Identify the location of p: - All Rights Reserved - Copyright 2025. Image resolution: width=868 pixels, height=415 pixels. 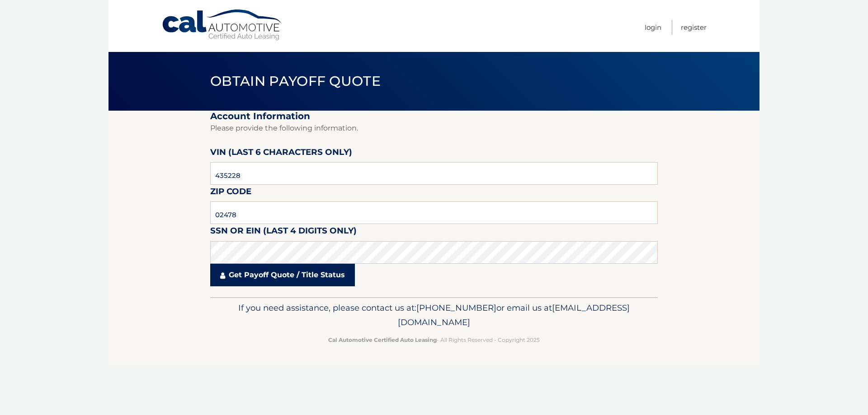
(434, 339).